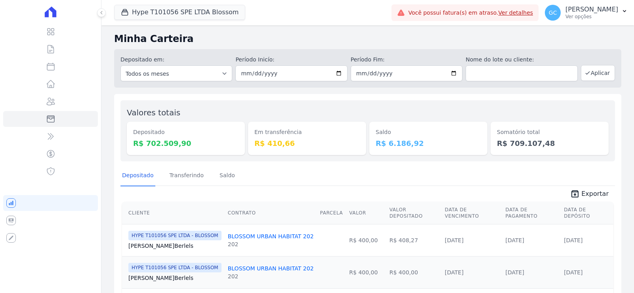  Describe the element at coordinates (407, 59) in the screenshot. I see `label: Período Fim:` at that location.